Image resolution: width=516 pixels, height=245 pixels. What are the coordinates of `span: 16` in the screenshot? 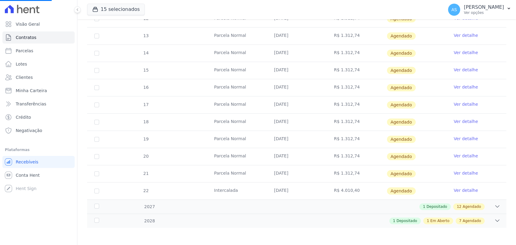 It's located at (146, 87).